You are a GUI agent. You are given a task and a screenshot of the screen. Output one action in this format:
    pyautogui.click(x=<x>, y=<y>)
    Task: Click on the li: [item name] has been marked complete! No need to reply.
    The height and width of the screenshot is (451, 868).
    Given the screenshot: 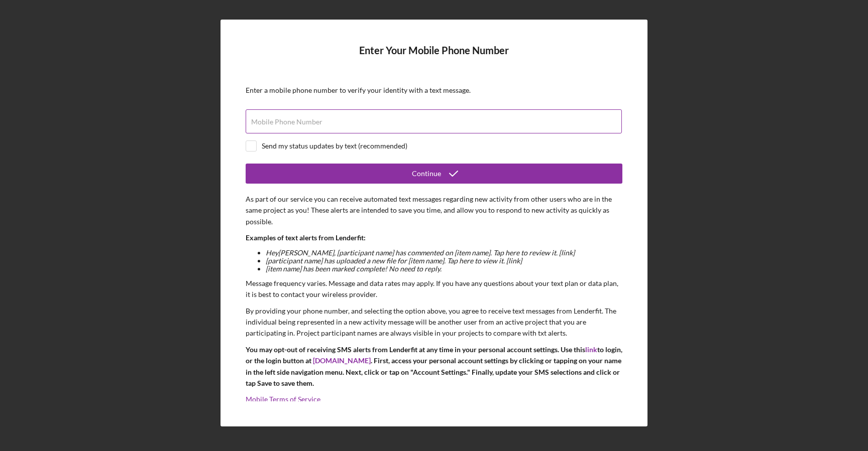 What is the action you would take?
    pyautogui.click(x=444, y=269)
    